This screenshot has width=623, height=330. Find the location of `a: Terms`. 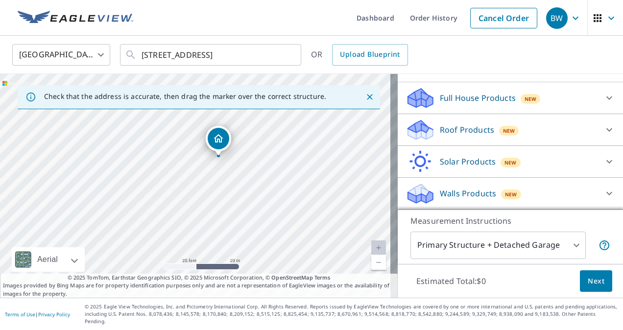

a: Terms is located at coordinates (322, 277).